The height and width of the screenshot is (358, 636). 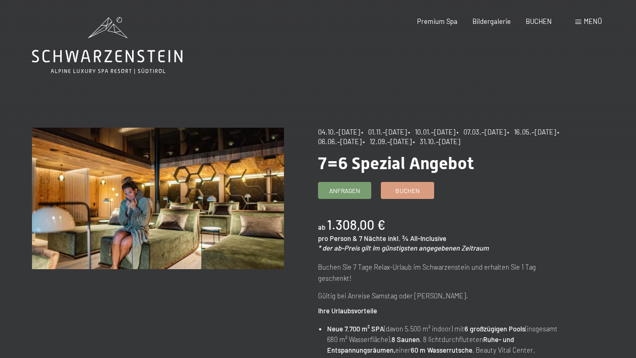 What do you see at coordinates (437, 21) in the screenshot?
I see `span: Premium Spa` at bounding box center [437, 21].